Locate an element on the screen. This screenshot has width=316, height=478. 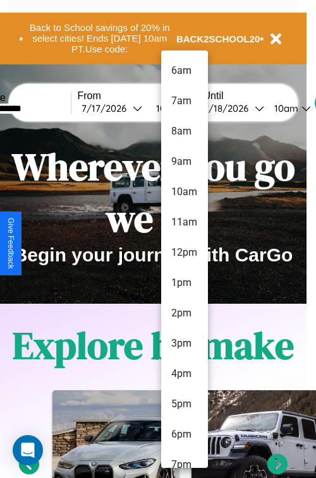
li: 4pm is located at coordinates (184, 374).